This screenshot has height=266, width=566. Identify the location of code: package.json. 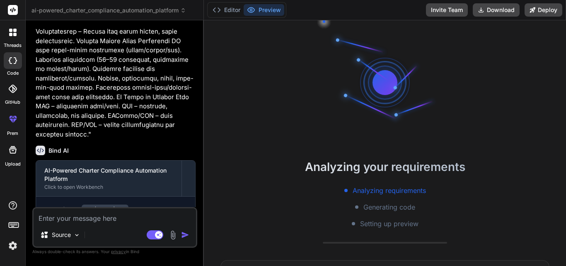
(105, 209).